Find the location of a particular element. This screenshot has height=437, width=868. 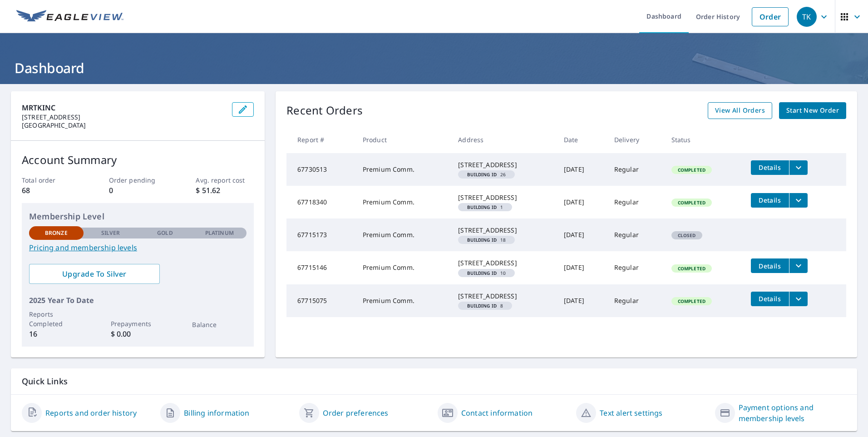

p: 16 is located at coordinates (56, 334).